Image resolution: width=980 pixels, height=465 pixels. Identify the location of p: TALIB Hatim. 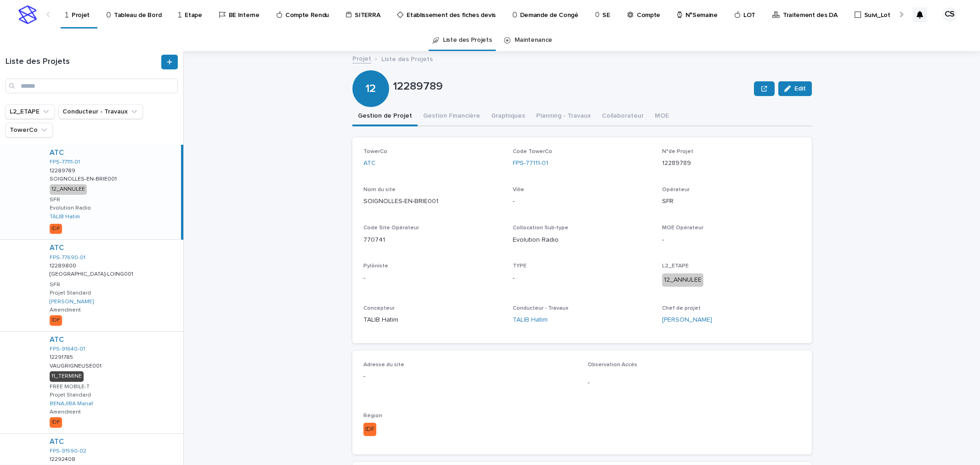
(432, 320).